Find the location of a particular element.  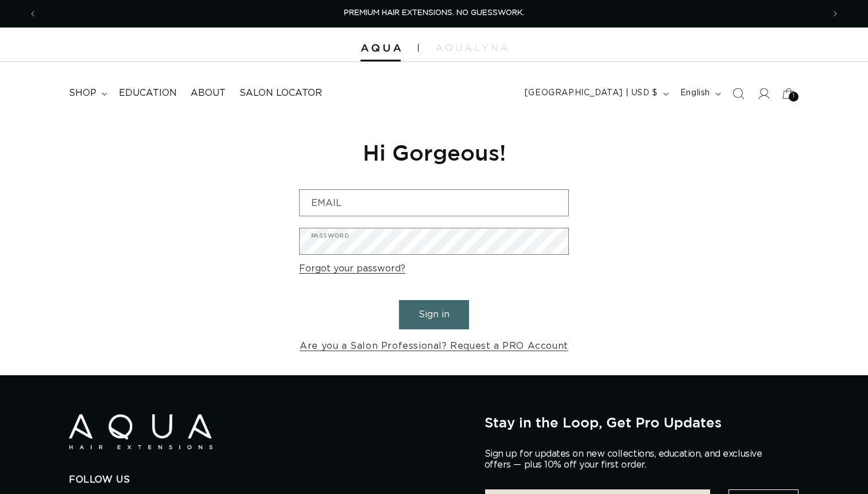

a: Forgot your password? is located at coordinates (352, 268).